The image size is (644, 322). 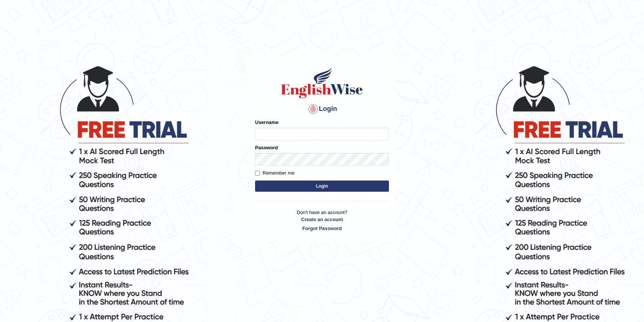 I want to click on label: Remember me, so click(x=275, y=173).